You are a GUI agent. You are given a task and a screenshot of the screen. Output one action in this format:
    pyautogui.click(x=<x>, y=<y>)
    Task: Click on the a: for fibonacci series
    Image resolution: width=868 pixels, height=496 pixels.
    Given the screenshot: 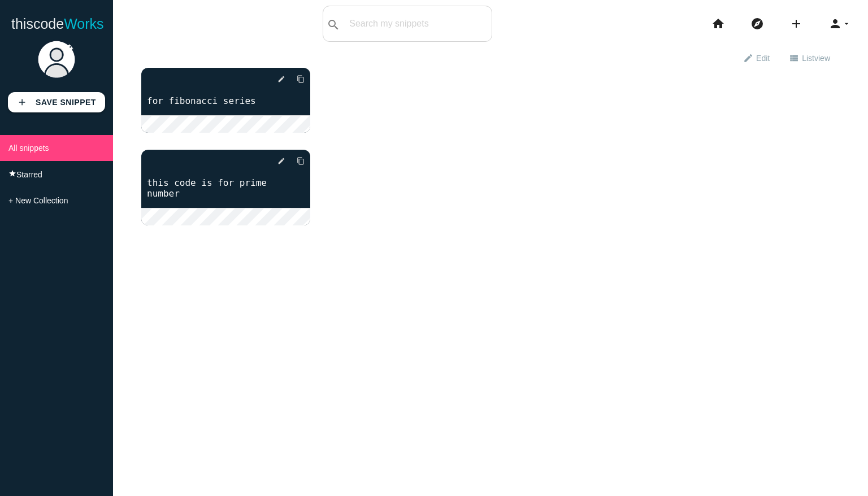 What is the action you would take?
    pyautogui.click(x=225, y=100)
    